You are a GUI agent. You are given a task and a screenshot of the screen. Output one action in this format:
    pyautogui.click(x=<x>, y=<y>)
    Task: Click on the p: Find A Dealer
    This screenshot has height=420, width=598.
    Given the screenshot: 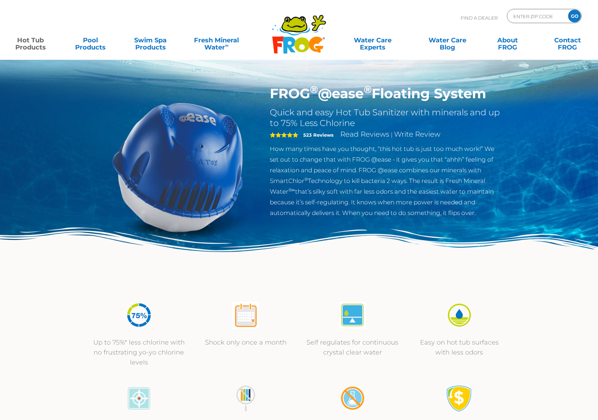 What is the action you would take?
    pyautogui.click(x=479, y=18)
    